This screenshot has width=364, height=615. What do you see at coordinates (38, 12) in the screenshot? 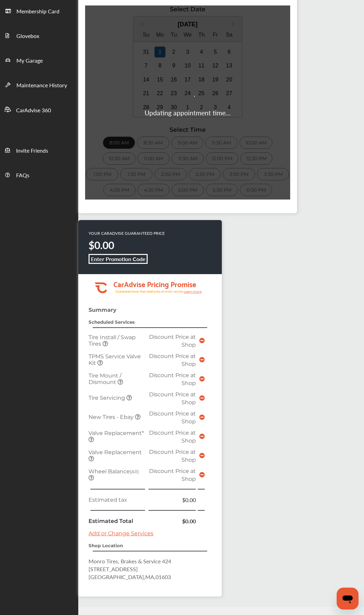
I see `span: Membership Card` at bounding box center [38, 12].